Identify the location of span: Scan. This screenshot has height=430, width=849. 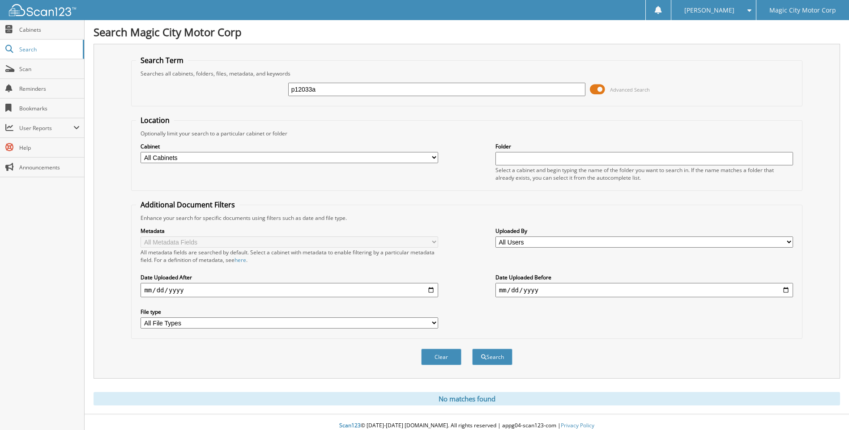
(49, 69).